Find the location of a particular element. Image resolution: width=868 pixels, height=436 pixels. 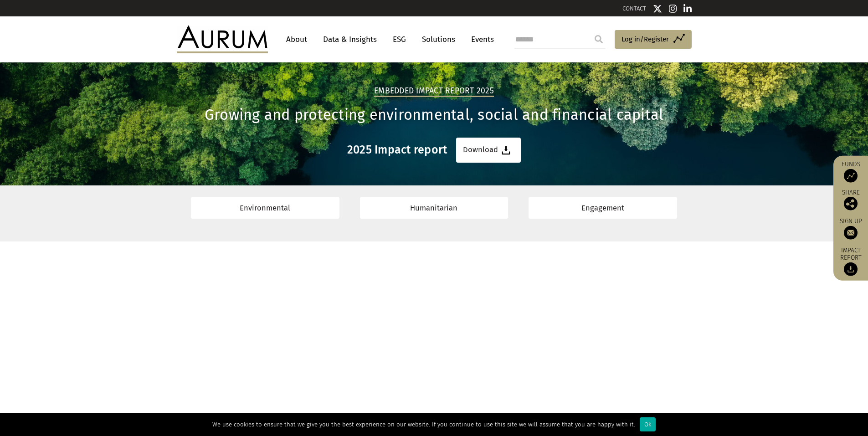

a: Log in/Register is located at coordinates (653, 39).